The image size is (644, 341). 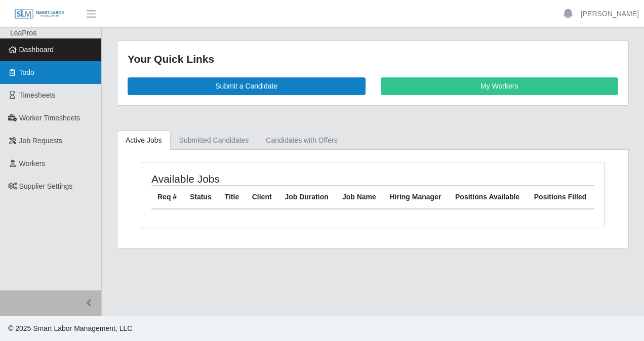 What do you see at coordinates (70, 328) in the screenshot?
I see `span: © 2025 Smart Labor Management, LLC` at bounding box center [70, 328].